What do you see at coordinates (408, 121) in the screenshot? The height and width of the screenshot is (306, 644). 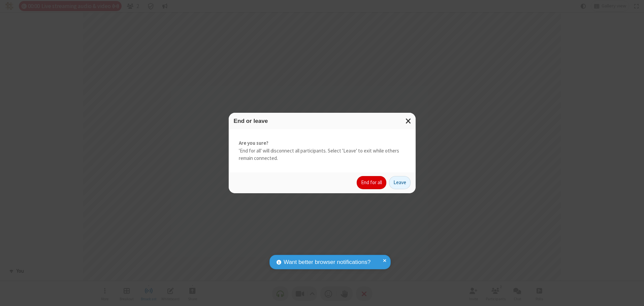 I see `button: Close modal` at bounding box center [408, 121].